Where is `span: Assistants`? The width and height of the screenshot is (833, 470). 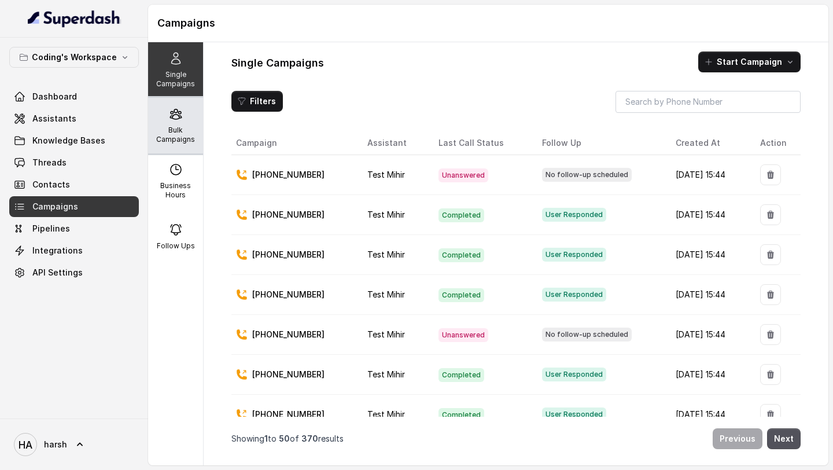 span: Assistants is located at coordinates (54, 119).